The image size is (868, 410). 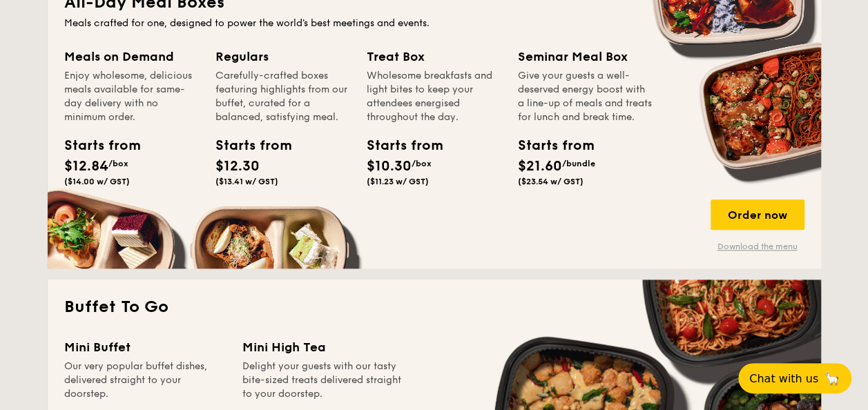 What do you see at coordinates (246, 182) in the screenshot?
I see `span: ($13.41 w/ GST)` at bounding box center [246, 182].